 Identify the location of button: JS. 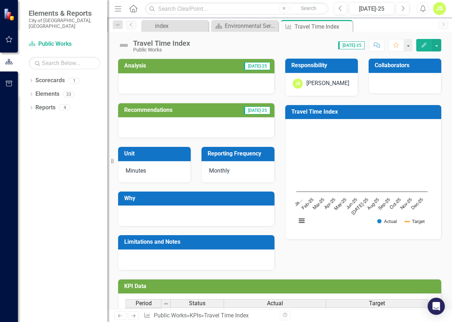
(439, 9).